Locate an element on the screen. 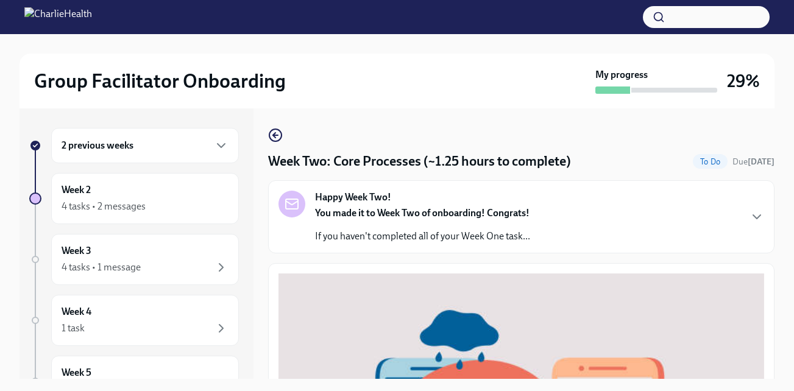 This screenshot has height=391, width=794. strong: My progress is located at coordinates (621, 75).